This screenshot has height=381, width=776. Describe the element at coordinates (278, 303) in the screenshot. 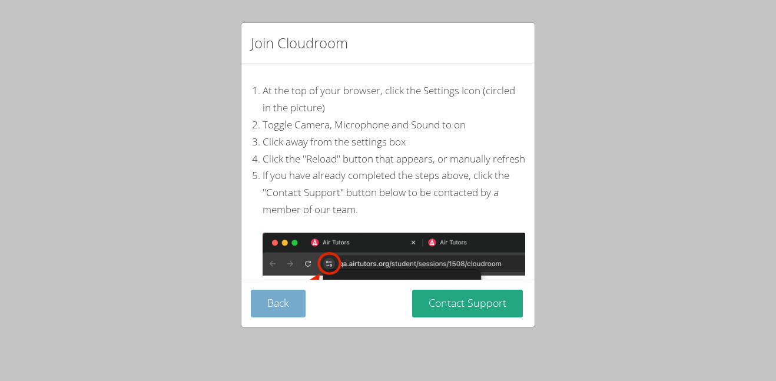

I see `button: Back` at that location.